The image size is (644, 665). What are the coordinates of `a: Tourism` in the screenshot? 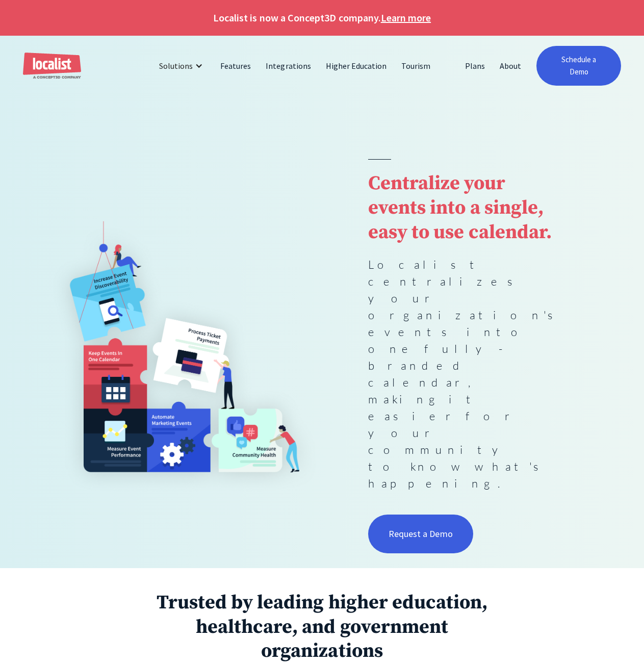 It's located at (416, 66).